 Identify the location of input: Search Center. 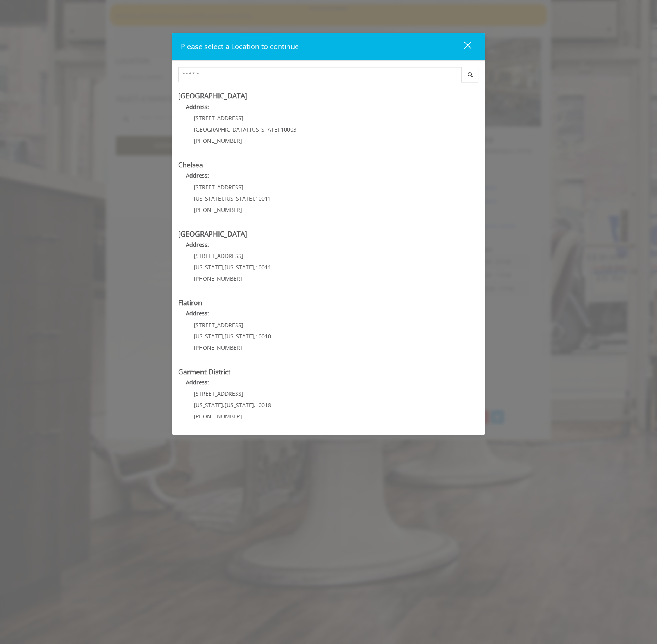
(320, 74).